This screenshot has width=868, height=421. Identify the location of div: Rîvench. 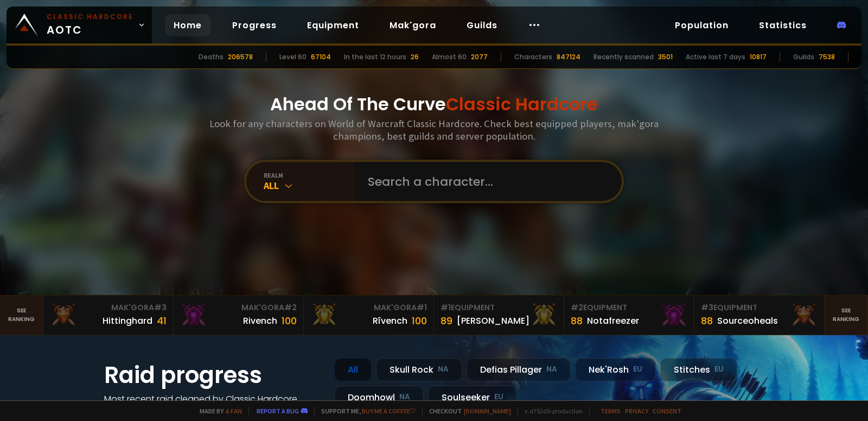
(390, 320).